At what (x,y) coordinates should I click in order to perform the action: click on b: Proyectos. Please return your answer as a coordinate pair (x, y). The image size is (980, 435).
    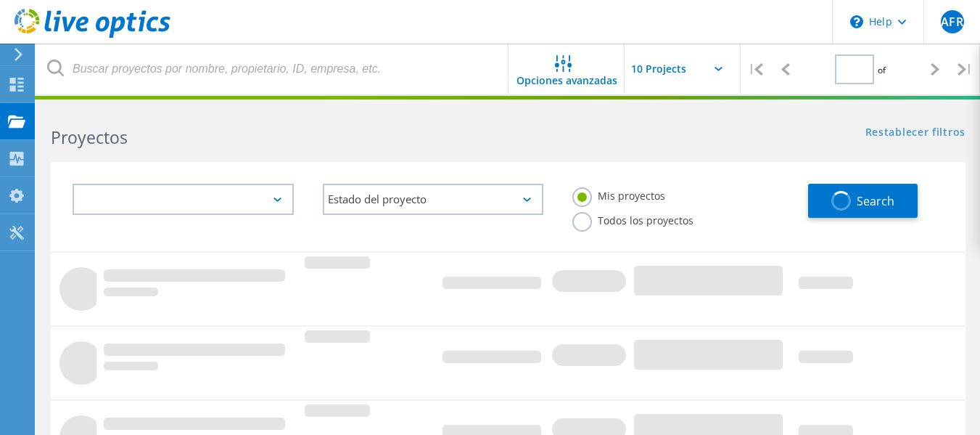
    Looking at the image, I should click on (89, 137).